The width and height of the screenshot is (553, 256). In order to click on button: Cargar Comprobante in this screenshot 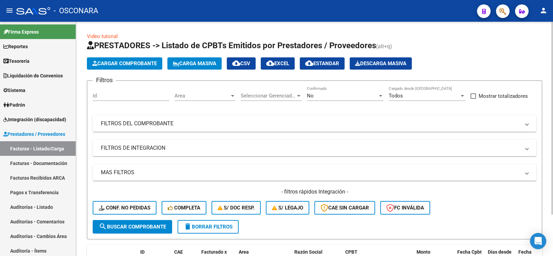, I will do `click(125, 64)`.